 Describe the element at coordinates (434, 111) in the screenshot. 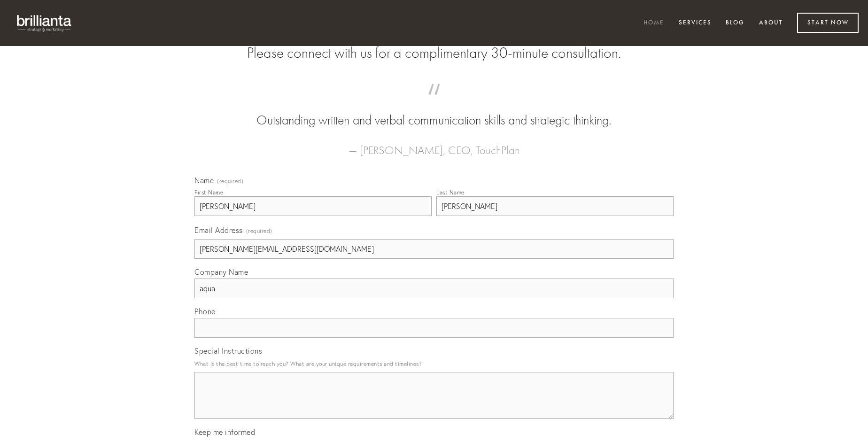

I see `blockquote: Outstanding written and verbal communication skills and strategic thinking.` at that location.